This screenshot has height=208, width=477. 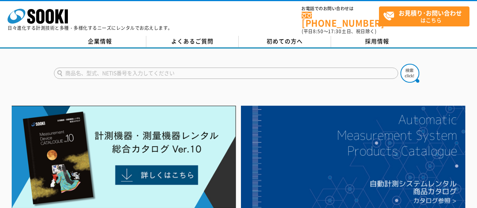 What do you see at coordinates (410, 73) in the screenshot?
I see `img: btn_search.png` at bounding box center [410, 73].